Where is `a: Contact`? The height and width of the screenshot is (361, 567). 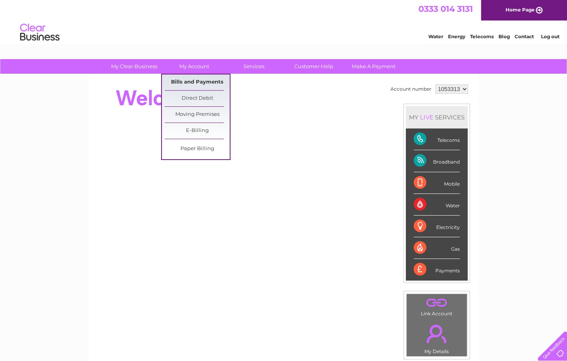
a: Contact is located at coordinates (524, 36).